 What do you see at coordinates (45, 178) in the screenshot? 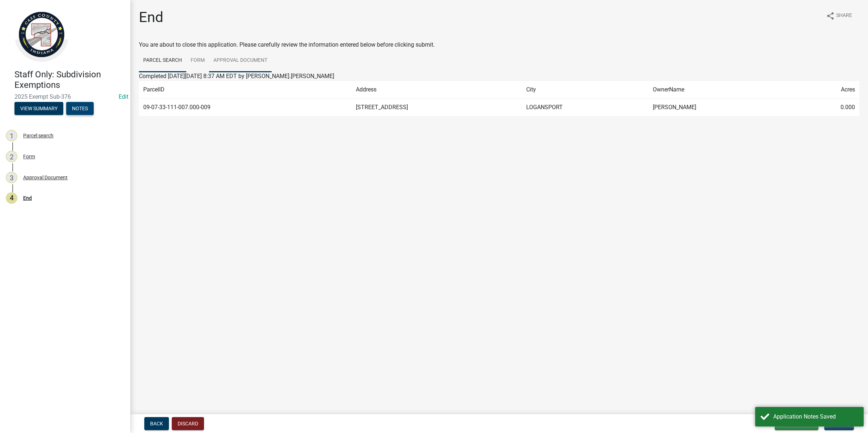
I see `div: Approval Document` at bounding box center [45, 178].